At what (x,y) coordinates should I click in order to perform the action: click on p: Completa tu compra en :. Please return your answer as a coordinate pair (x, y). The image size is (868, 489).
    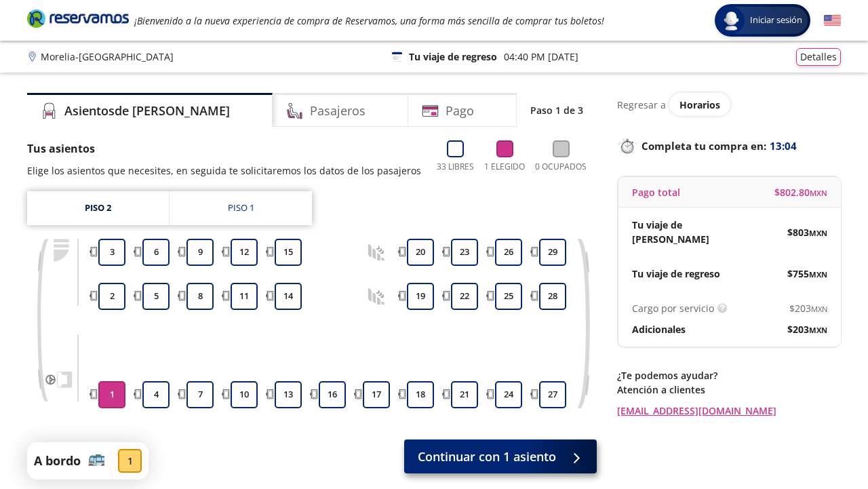
    Looking at the image, I should click on (729, 146).